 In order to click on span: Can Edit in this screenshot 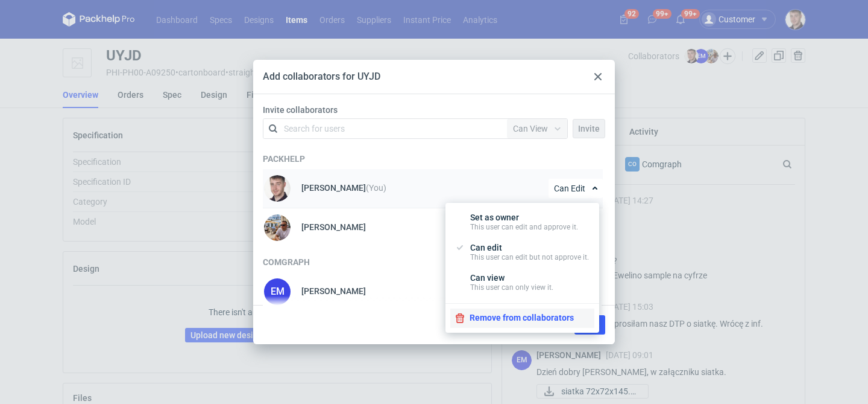, I will do `click(570, 188)`.